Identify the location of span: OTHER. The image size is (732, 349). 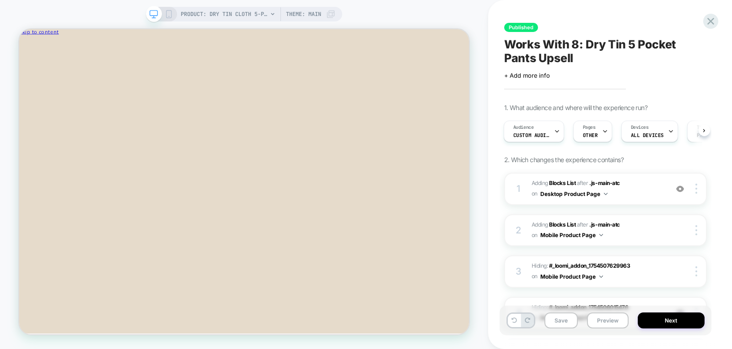
(590, 135).